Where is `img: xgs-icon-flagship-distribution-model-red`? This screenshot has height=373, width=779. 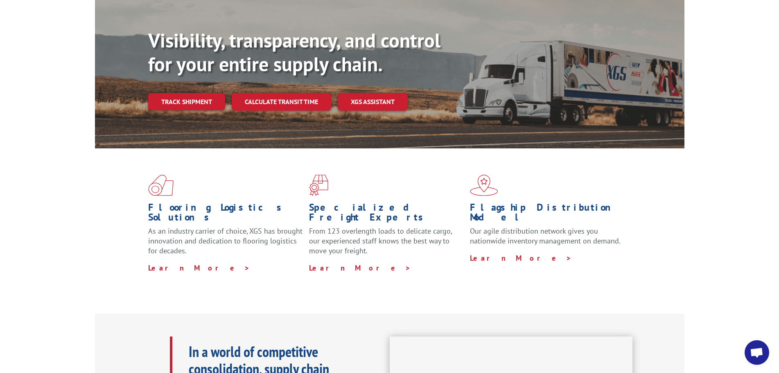 img: xgs-icon-flagship-distribution-model-red is located at coordinates (484, 185).